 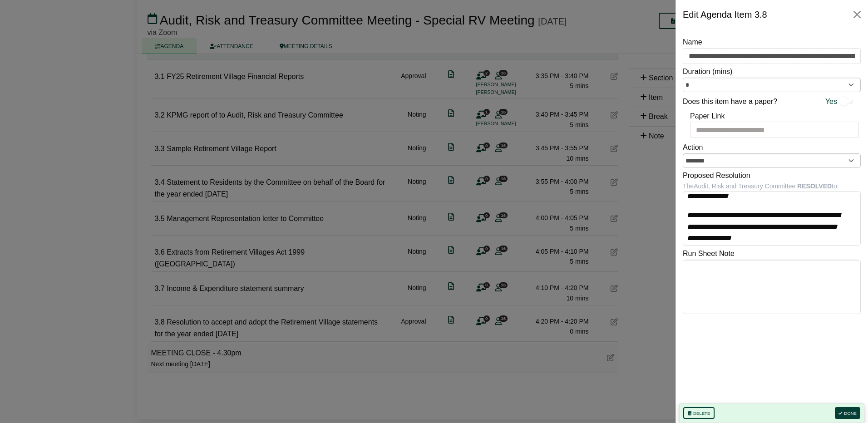 What do you see at coordinates (832, 102) in the screenshot?
I see `span: Yes` at bounding box center [832, 102].